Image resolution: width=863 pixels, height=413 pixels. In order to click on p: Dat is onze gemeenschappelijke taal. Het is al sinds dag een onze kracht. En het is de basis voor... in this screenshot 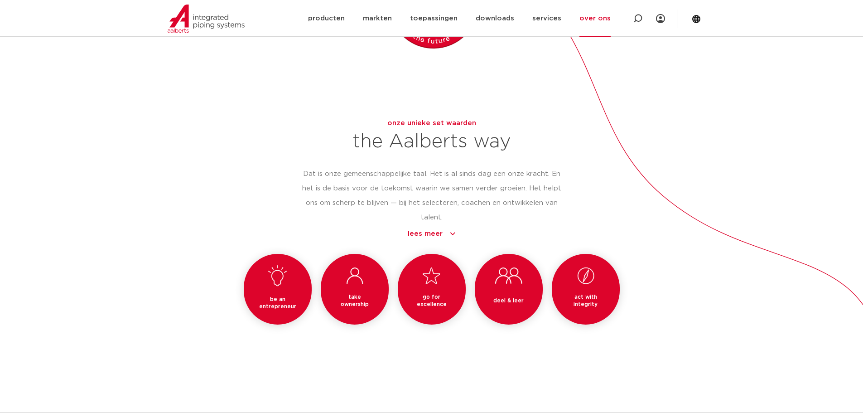, I will do `click(432, 196)`.